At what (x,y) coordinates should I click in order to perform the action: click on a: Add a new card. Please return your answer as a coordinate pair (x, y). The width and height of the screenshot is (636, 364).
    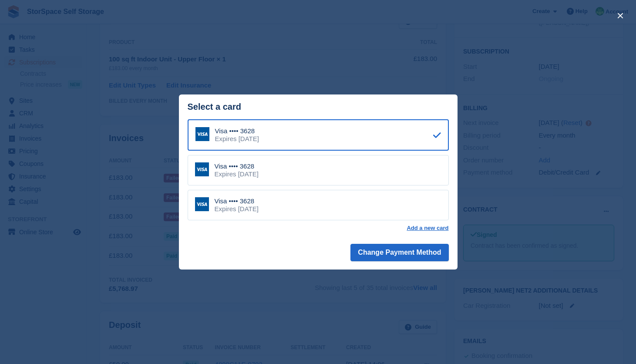
    Looking at the image, I should click on (428, 228).